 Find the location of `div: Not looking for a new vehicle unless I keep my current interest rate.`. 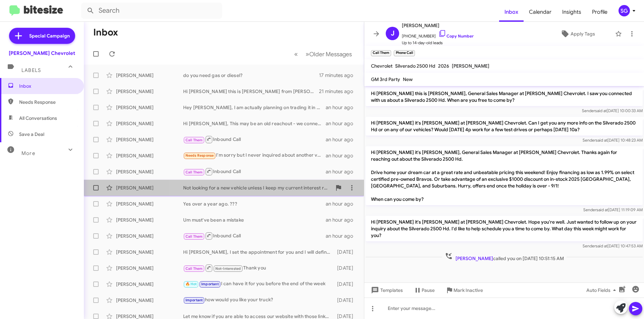

div: Not looking for a new vehicle unless I keep my current interest rate. is located at coordinates (257, 188).